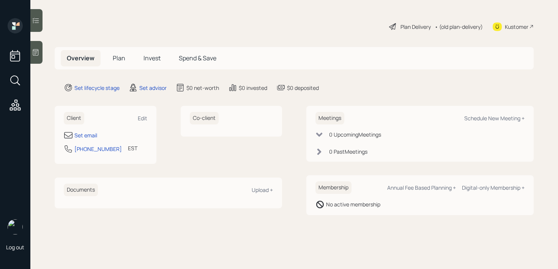 The height and width of the screenshot is (269, 558). Describe the element at coordinates (415, 27) in the screenshot. I see `div: Plan Delivery` at that location.